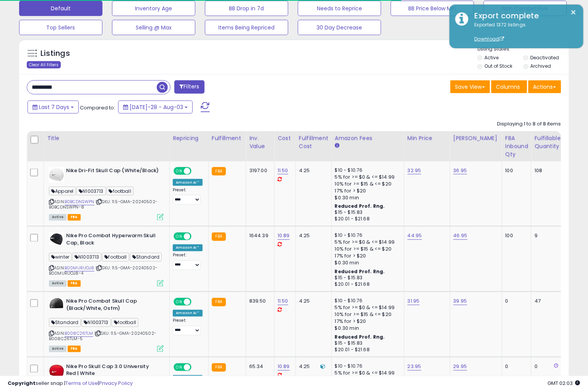 This screenshot has width=588, height=391. What do you see at coordinates (81, 383) in the screenshot?
I see `a: Terms of Use` at bounding box center [81, 383].